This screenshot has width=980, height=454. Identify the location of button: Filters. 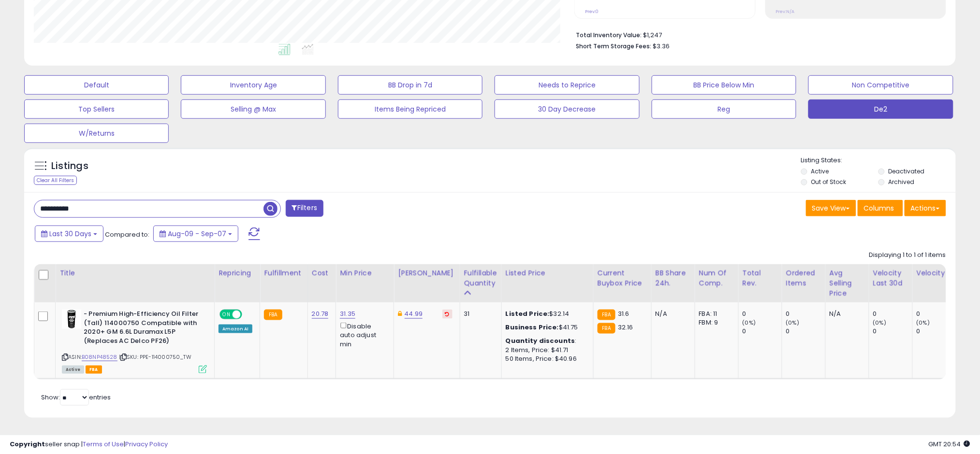
(304, 208).